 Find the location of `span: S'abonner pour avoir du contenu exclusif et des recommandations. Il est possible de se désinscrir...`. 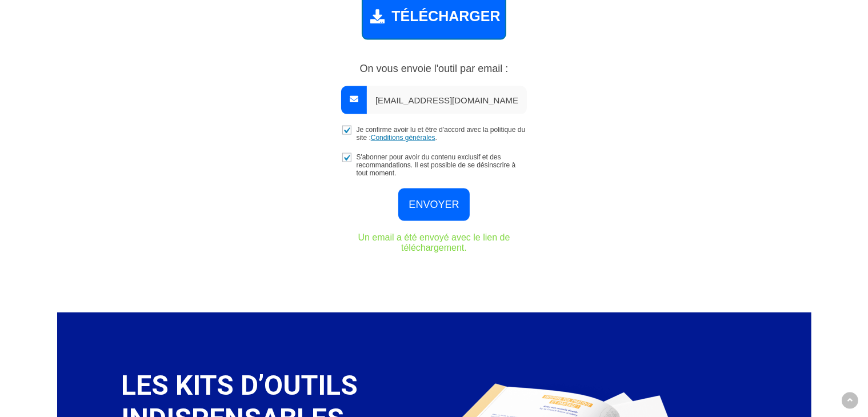

span: S'abonner pour avoir du contenu exclusif et des recommandations. Il est possible de se désinscrir... is located at coordinates (442, 165).